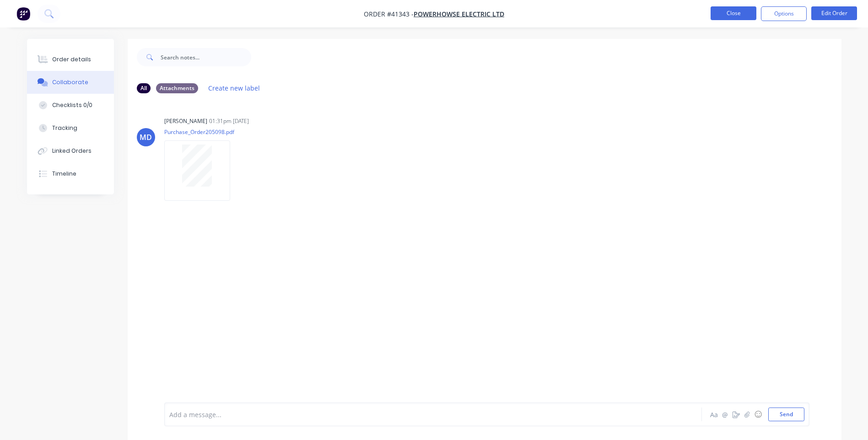  I want to click on div: MD, so click(145, 138).